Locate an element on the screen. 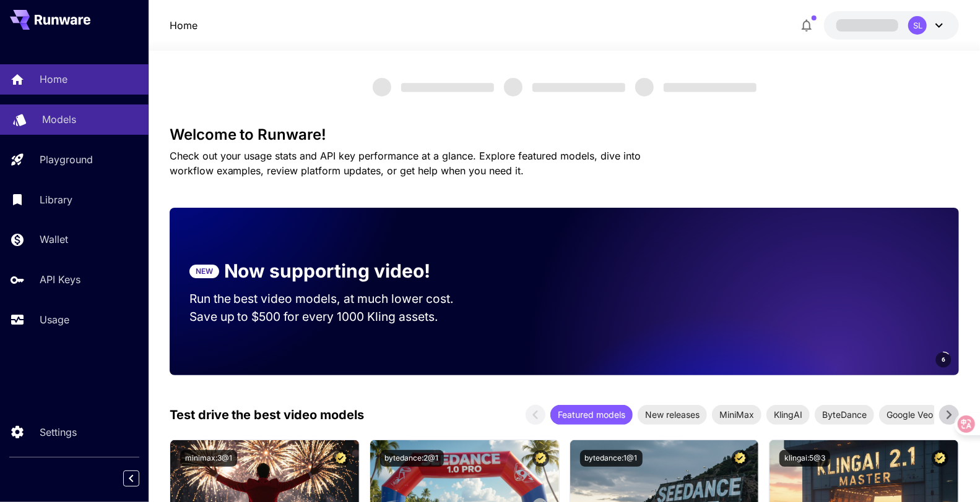 This screenshot has width=980, height=502. h3: Welcome to Runware! is located at coordinates (564, 135).